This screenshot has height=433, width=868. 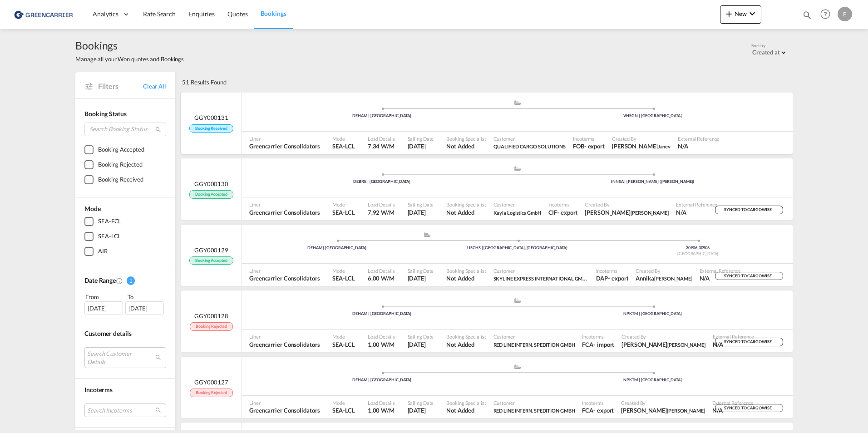 I want to click on md-icon: icon-chevron-down, so click(x=753, y=14).